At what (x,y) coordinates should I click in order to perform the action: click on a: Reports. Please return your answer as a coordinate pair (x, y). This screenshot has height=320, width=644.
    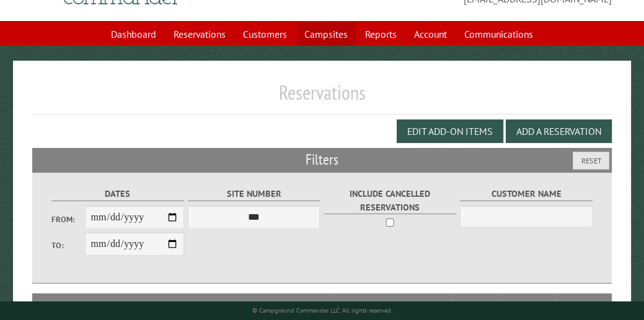
    Looking at the image, I should click on (380, 34).